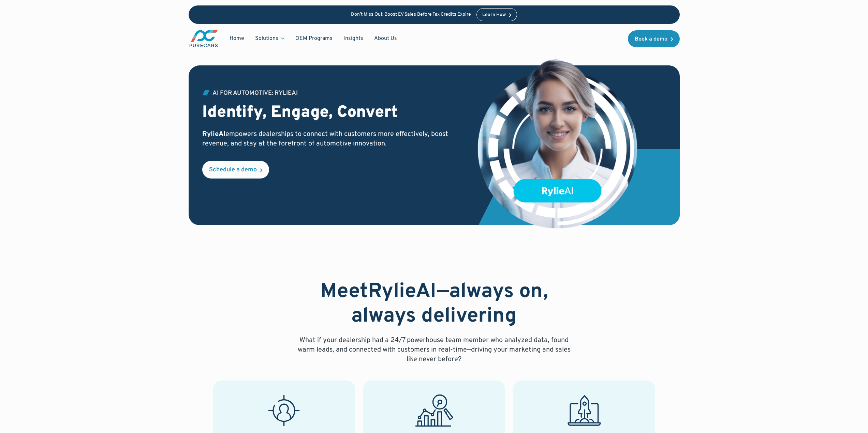  I want to click on a: OEM Programs, so click(313, 39).